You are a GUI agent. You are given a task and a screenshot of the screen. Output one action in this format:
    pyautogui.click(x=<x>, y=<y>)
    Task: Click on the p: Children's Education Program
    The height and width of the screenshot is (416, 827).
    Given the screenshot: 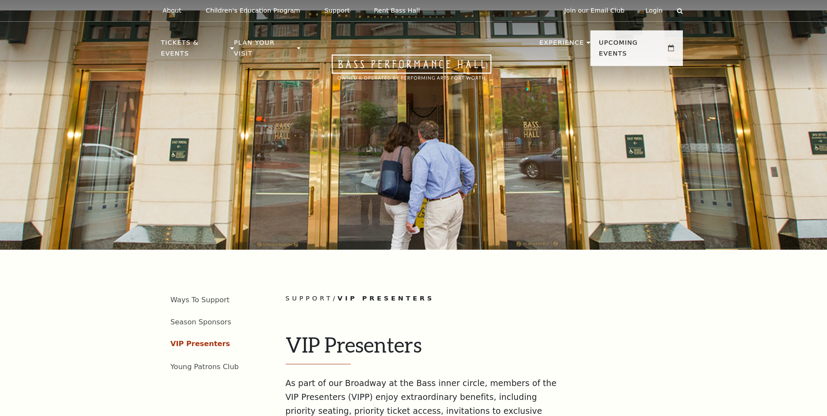 What is the action you would take?
    pyautogui.click(x=253, y=10)
    